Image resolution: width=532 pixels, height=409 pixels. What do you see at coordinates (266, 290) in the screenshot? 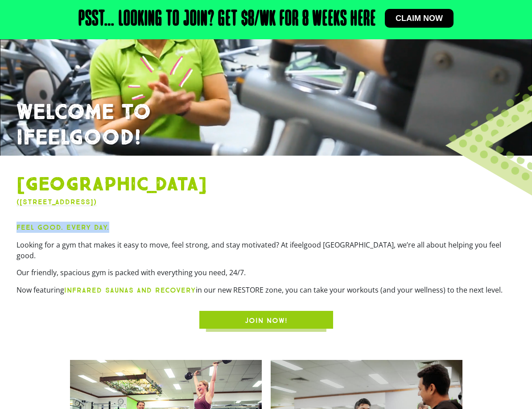
I see `p: Now featuring in our new RESTORE zone, you can take your workouts (and your wellness) to the next...` at bounding box center [266, 290].